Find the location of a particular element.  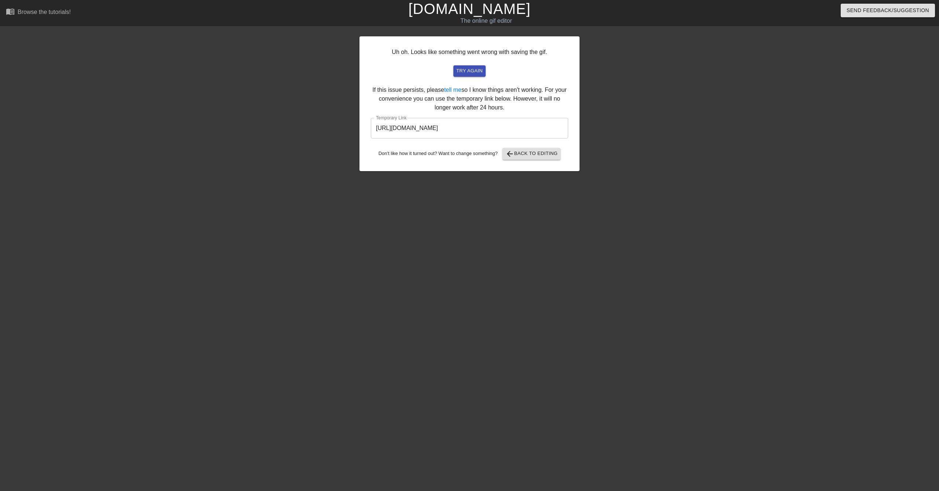

div: Don't like how it turned out? Want to change something? is located at coordinates (470, 154).